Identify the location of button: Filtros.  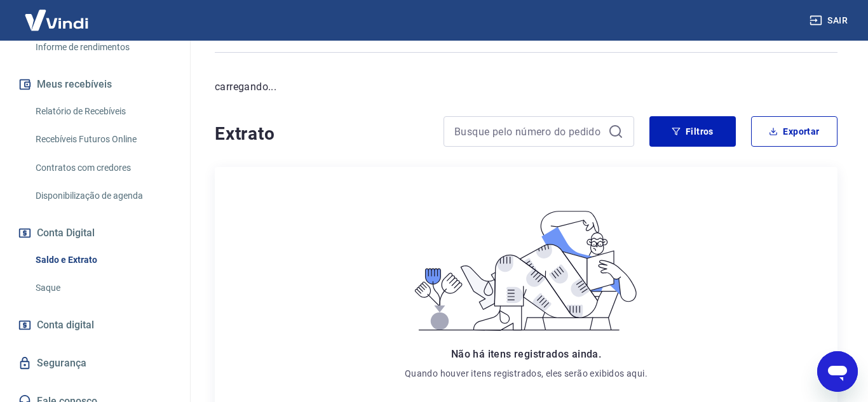
(692, 131).